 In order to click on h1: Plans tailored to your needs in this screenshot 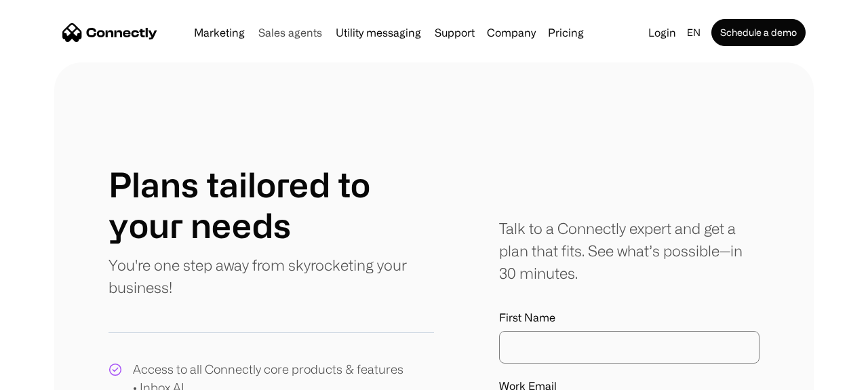, I will do `click(271, 205)`.